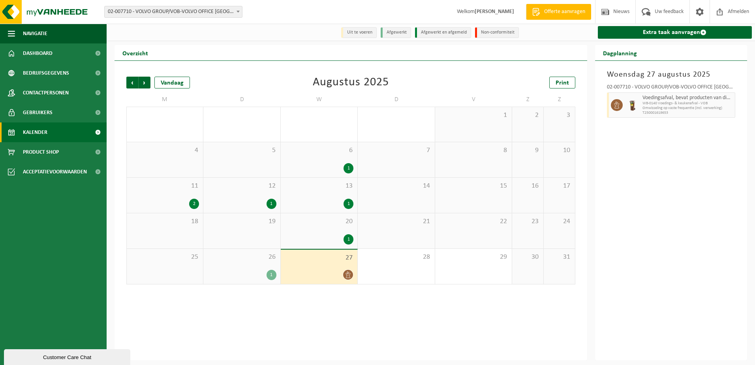 This screenshot has width=755, height=365. Describe the element at coordinates (396, 150) in the screenshot. I see `span: 7` at that location.